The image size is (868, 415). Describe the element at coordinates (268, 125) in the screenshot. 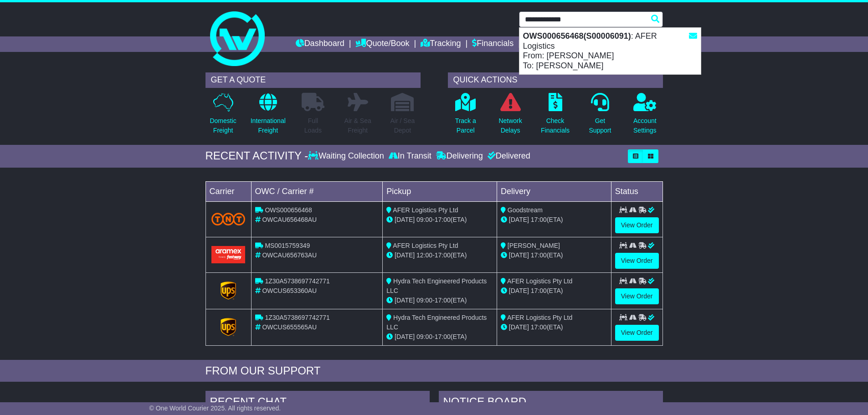

I see `p: International Freight` at that location.